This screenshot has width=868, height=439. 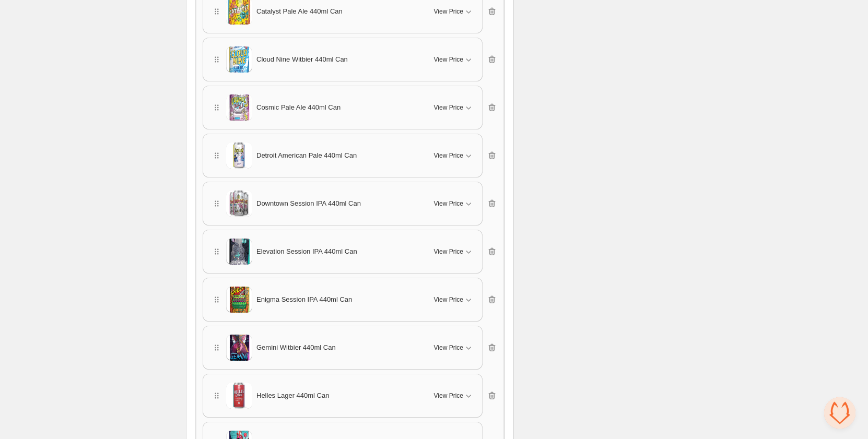 What do you see at coordinates (298, 107) in the screenshot?
I see `span: Cosmic Pale Ale 440ml Can` at bounding box center [298, 107].